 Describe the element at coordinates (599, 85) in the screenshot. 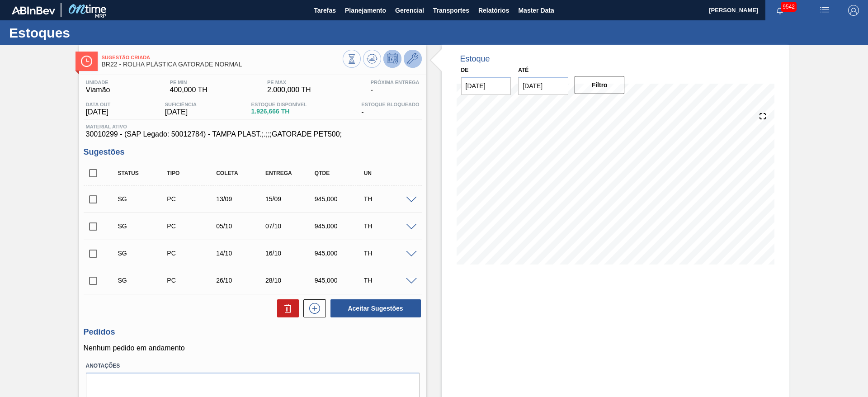

I see `button: Filtro` at that location.